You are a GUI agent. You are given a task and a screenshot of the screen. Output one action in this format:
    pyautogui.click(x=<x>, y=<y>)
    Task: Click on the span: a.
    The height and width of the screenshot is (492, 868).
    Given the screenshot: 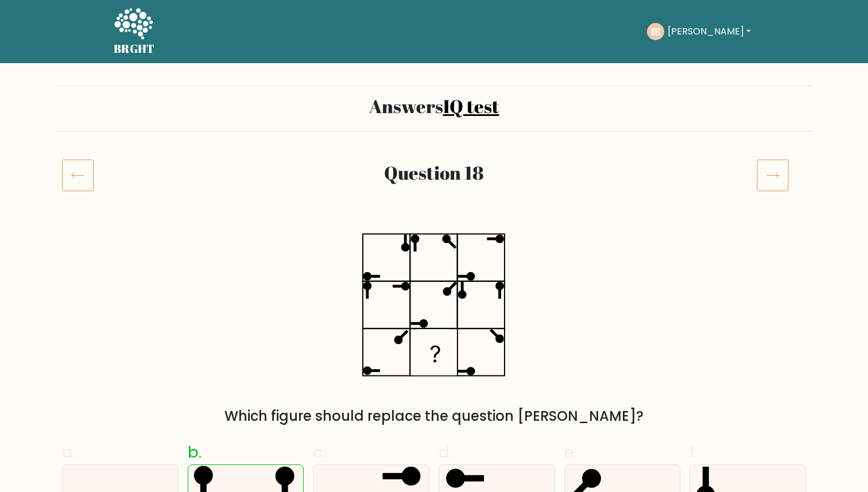 What is the action you would take?
    pyautogui.click(x=69, y=452)
    